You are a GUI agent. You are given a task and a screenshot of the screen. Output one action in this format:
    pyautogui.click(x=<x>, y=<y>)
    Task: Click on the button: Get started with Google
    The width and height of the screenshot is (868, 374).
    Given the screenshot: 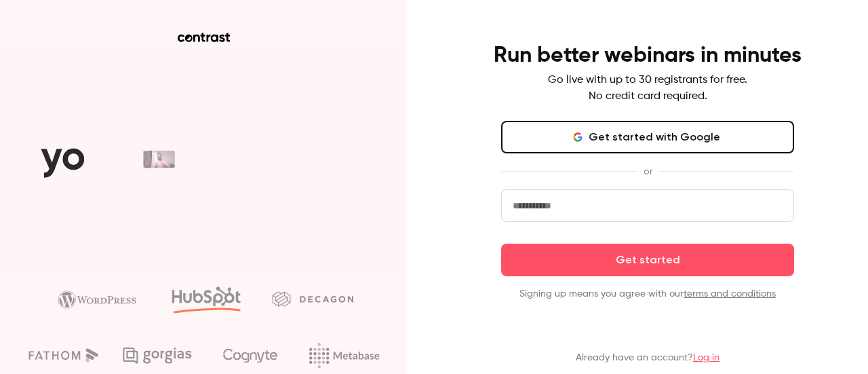 What is the action you would take?
    pyautogui.click(x=648, y=137)
    